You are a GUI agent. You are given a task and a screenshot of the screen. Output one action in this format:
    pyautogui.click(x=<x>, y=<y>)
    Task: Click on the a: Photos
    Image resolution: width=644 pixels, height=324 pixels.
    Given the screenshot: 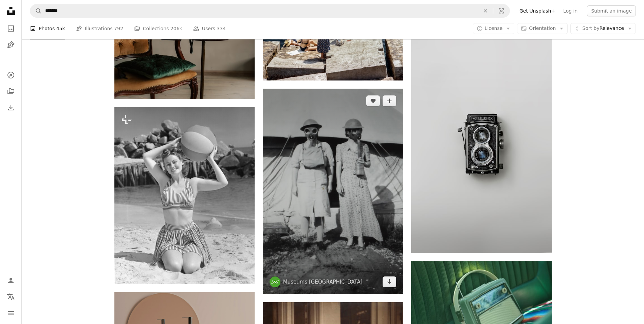 What is the action you would take?
    pyautogui.click(x=11, y=28)
    